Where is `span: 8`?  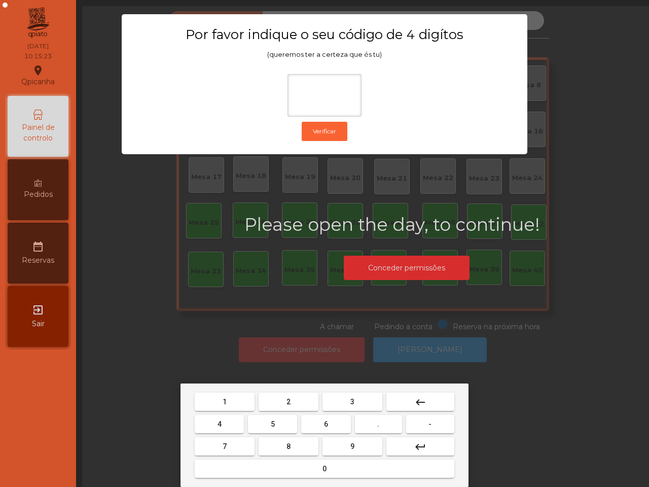
span: 8 is located at coordinates (289, 446).